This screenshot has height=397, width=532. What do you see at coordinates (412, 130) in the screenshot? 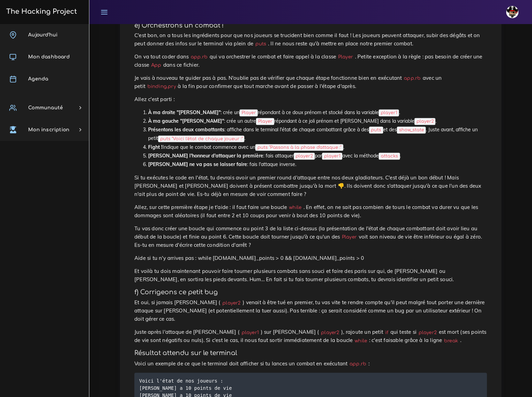
I see `code: show_state` at bounding box center [412, 130].